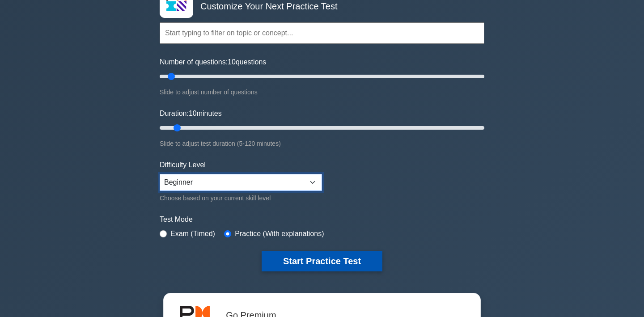  I want to click on label: Difficulty Level, so click(182, 165).